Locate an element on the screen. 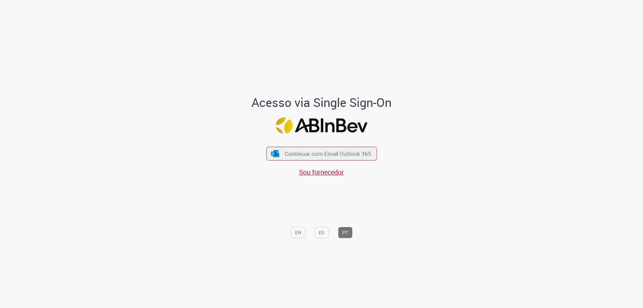 The height and width of the screenshot is (308, 643). button: PT is located at coordinates (345, 232).